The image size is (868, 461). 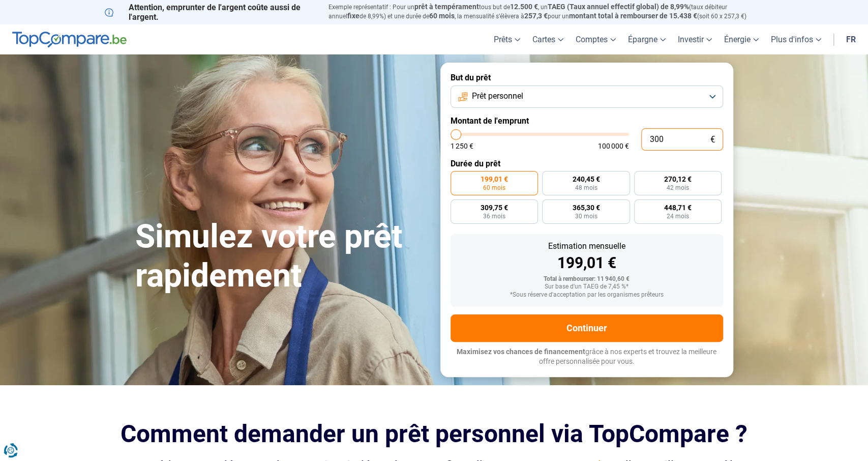 What do you see at coordinates (536, 16) in the screenshot?
I see `span: 257,3 €` at bounding box center [536, 16].